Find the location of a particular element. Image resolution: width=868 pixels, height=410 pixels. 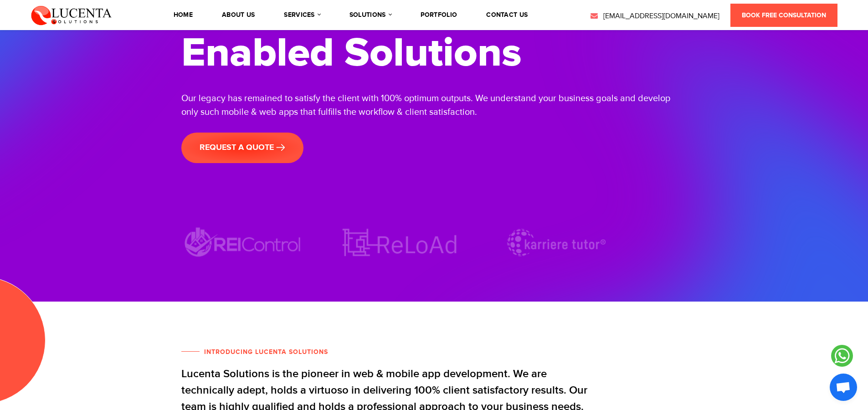

div: Our legacy has remained to satisfy the client with 100% optimum outputs. We understand your busin... is located at coordinates (434, 105).